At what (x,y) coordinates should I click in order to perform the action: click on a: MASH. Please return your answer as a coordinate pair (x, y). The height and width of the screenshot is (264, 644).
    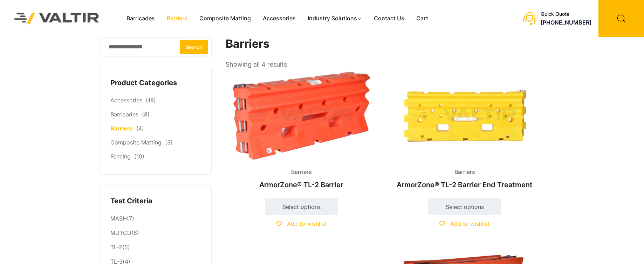
    Looking at the image, I should click on (118, 218).